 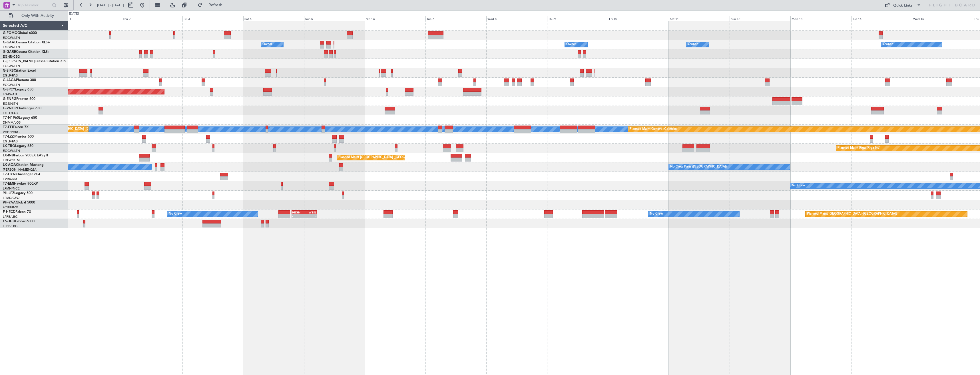 What do you see at coordinates (334, 18) in the screenshot?
I see `div: Sun 5` at bounding box center [334, 18].